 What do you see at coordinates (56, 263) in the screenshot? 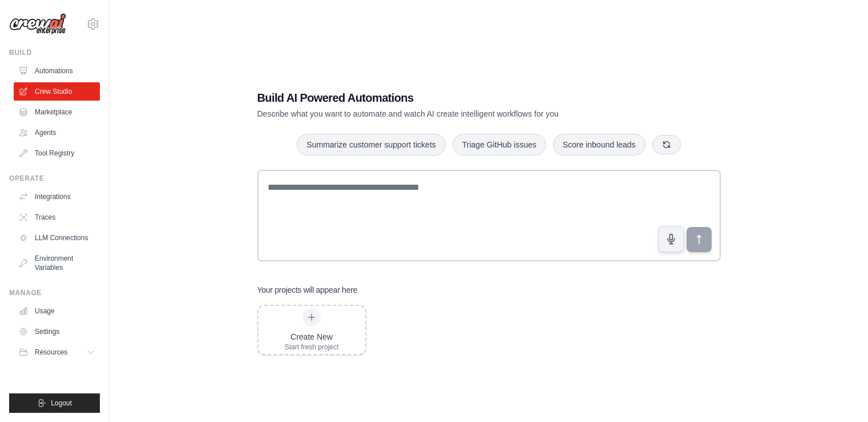
I see `a: Environment Variables` at bounding box center [56, 263].